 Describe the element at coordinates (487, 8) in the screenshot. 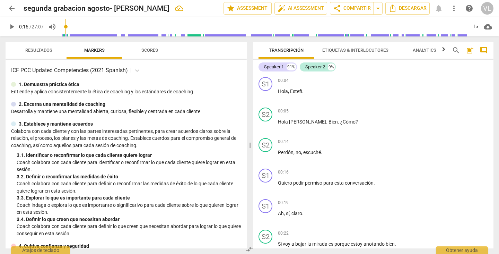

I see `button: VL` at that location.